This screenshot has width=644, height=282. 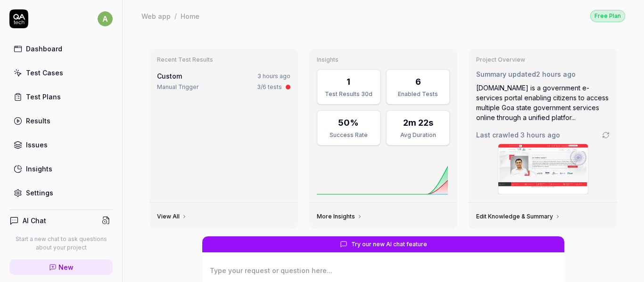 What do you see at coordinates (66, 267) in the screenshot?
I see `span: New` at bounding box center [66, 267].